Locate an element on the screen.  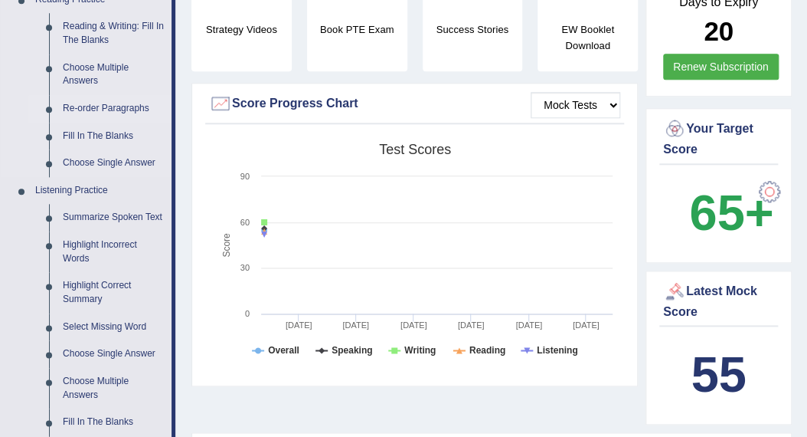
a: Highlight Incorrect Words is located at coordinates (113, 251).